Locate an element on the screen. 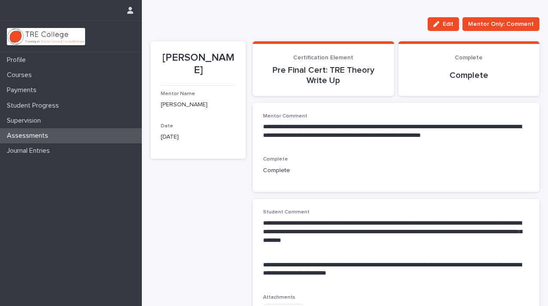  span: Certification Element is located at coordinates (323, 58).